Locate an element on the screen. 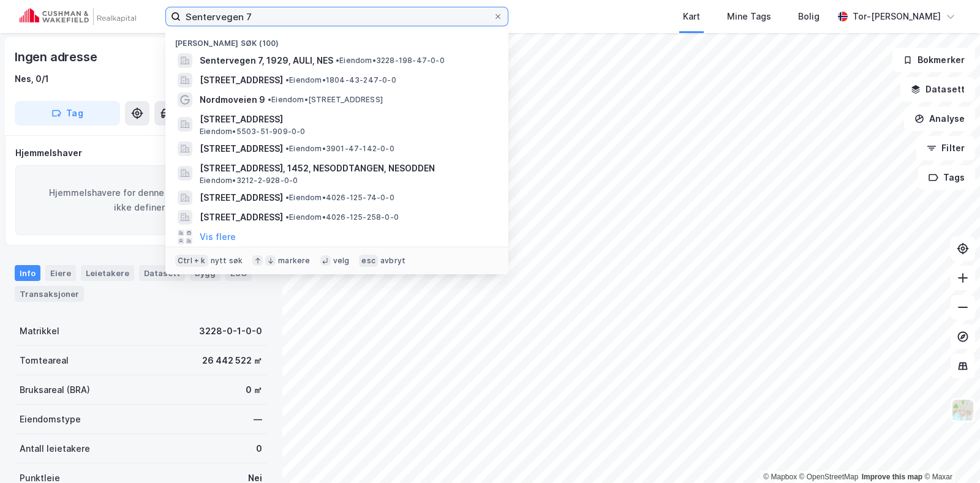 The height and width of the screenshot is (483, 980). div: 0 is located at coordinates (259, 449).